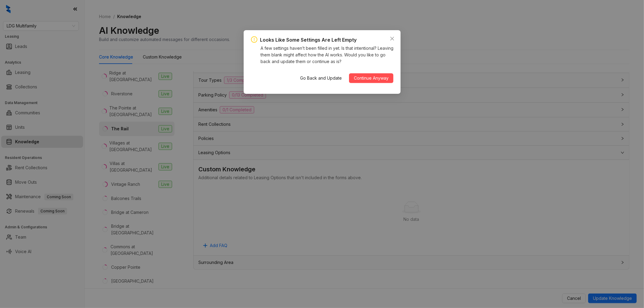 Image resolution: width=644 pixels, height=308 pixels. I want to click on span: close, so click(392, 39).